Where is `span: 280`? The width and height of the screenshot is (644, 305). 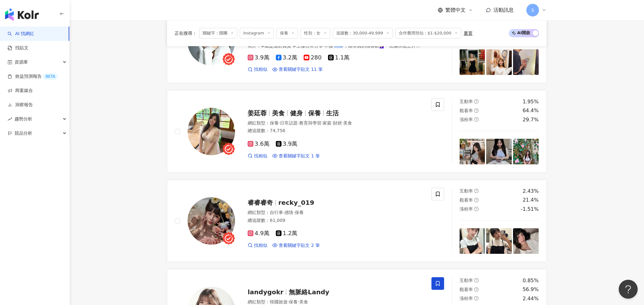 span: 280 is located at coordinates (312, 57).